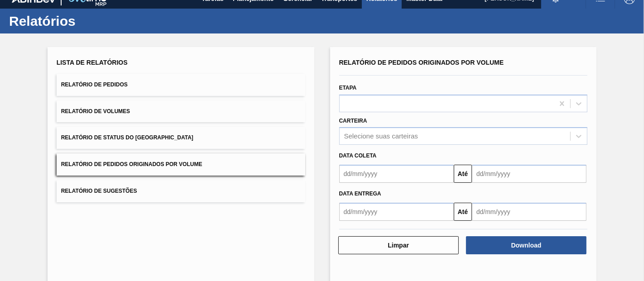 This screenshot has width=644, height=281. What do you see at coordinates (99, 191) in the screenshot?
I see `span: Relatório de Sugestões` at bounding box center [99, 191].